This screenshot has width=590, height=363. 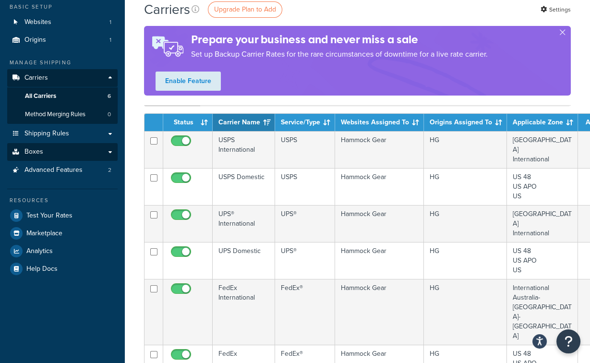 I want to click on a: All Carriers 6, so click(x=62, y=96).